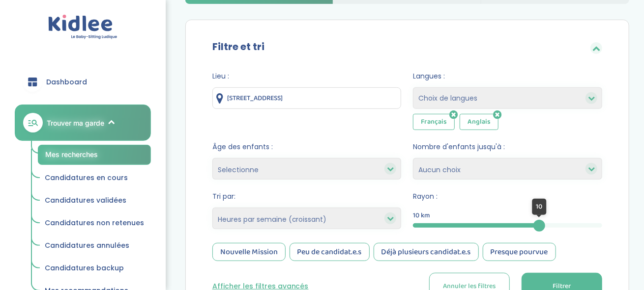 This screenshot has height=290, width=644. What do you see at coordinates (86, 177) in the screenshot?
I see `span: Candidatures en cours` at bounding box center [86, 177].